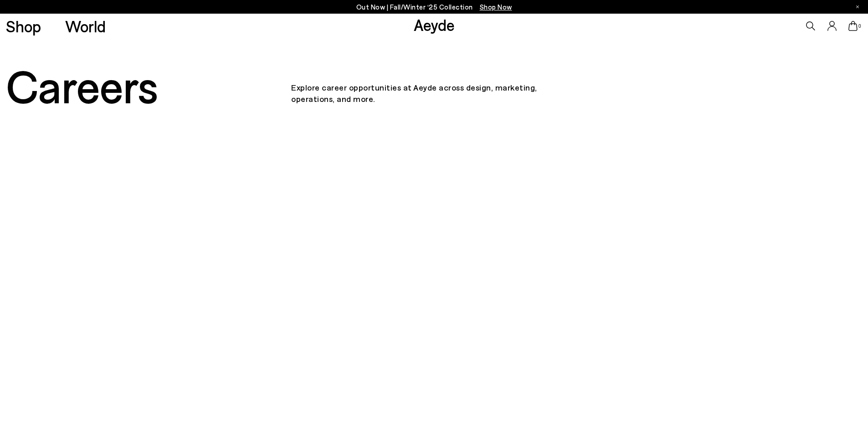 This screenshot has width=868, height=430. Describe the element at coordinates (85, 26) in the screenshot. I see `a: World` at that location.